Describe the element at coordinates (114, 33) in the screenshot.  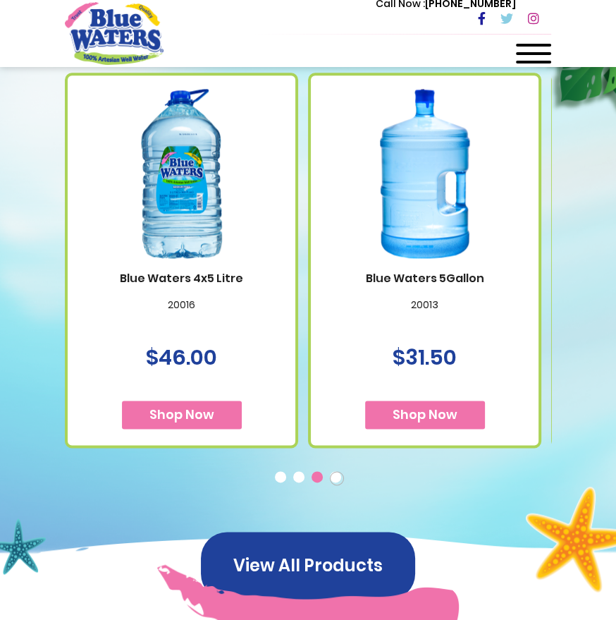
I see `a: store logo` at that location.